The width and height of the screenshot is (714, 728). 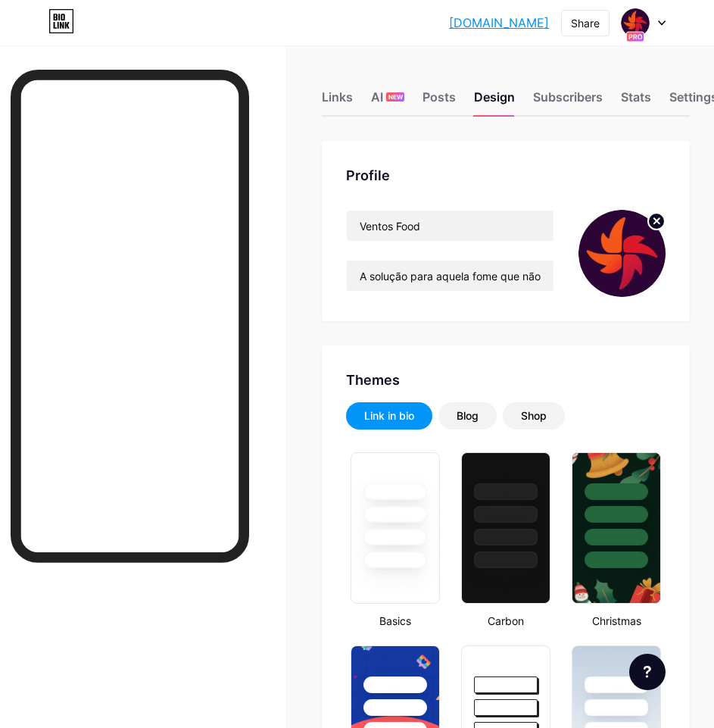 I want to click on div: Basics, so click(x=396, y=620).